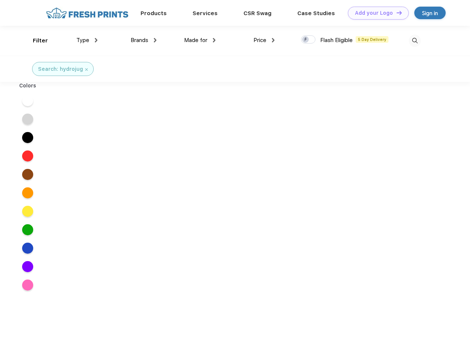 This screenshot has width=470, height=354. What do you see at coordinates (374, 13) in the screenshot?
I see `div: Add your Logo` at bounding box center [374, 13].